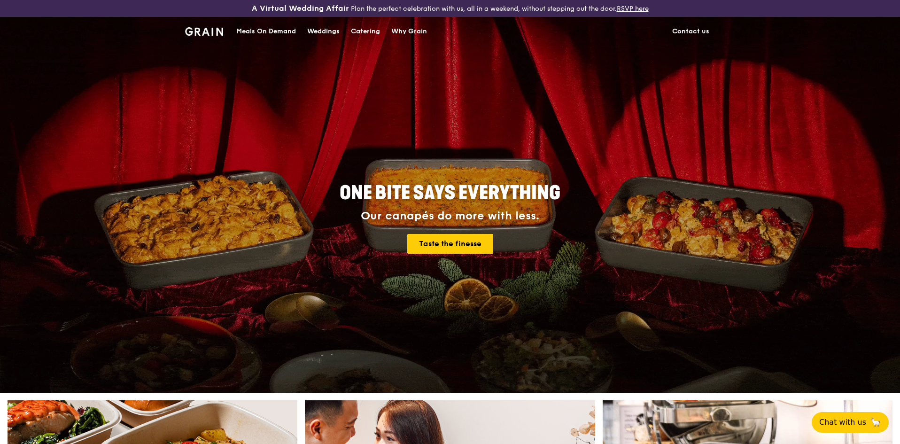 This screenshot has height=444, width=900. What do you see at coordinates (450, 244) in the screenshot?
I see `a: Taste the finesse` at bounding box center [450, 244].